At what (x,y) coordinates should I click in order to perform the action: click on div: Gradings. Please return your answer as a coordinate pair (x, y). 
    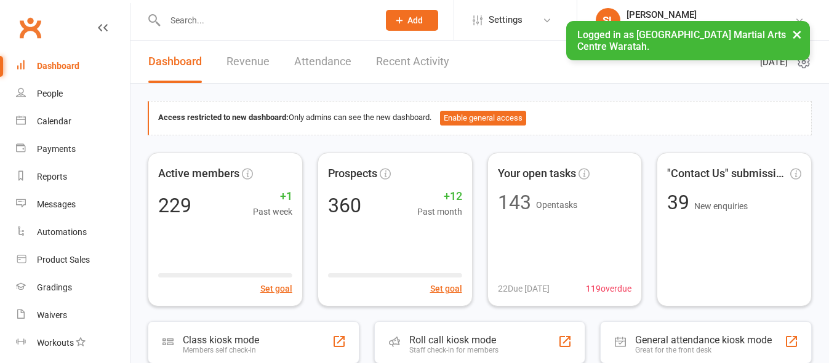
    Looking at the image, I should click on (54, 287).